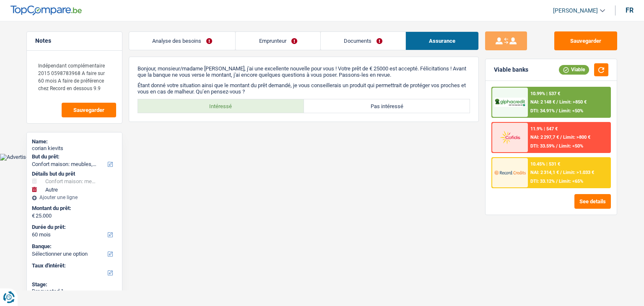  Describe the element at coordinates (510, 137) in the screenshot. I see `img: Cofidis` at that location.